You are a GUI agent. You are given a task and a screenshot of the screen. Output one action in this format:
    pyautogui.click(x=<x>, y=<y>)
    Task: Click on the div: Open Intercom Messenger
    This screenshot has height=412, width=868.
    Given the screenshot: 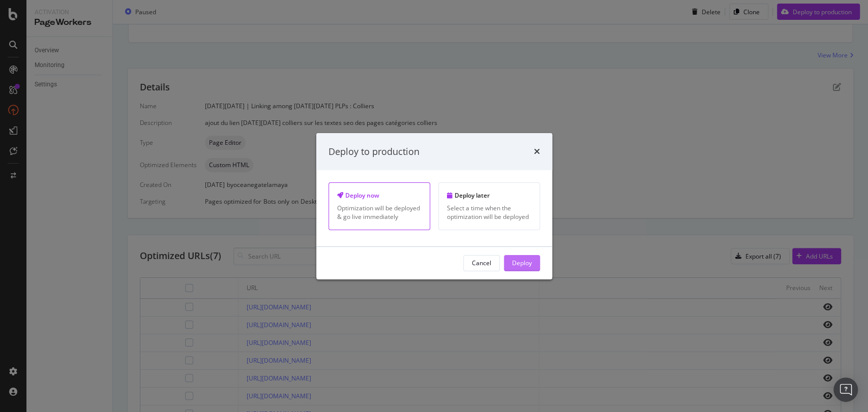 What is the action you would take?
    pyautogui.click(x=846, y=390)
    